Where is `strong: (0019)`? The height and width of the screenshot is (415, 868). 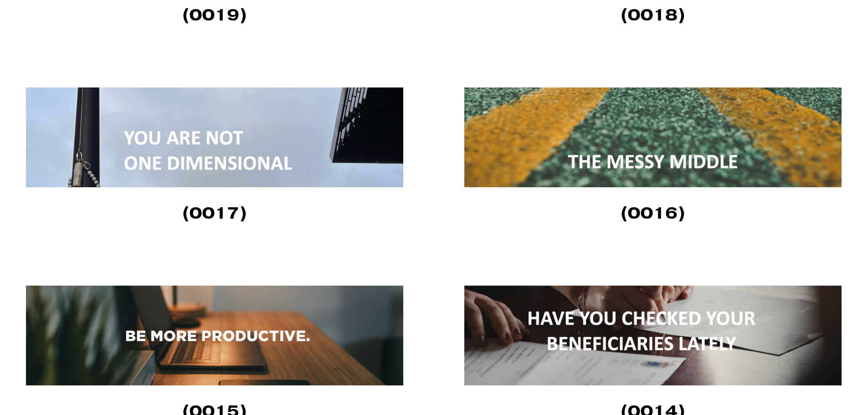 strong: (0019) is located at coordinates (215, 15).